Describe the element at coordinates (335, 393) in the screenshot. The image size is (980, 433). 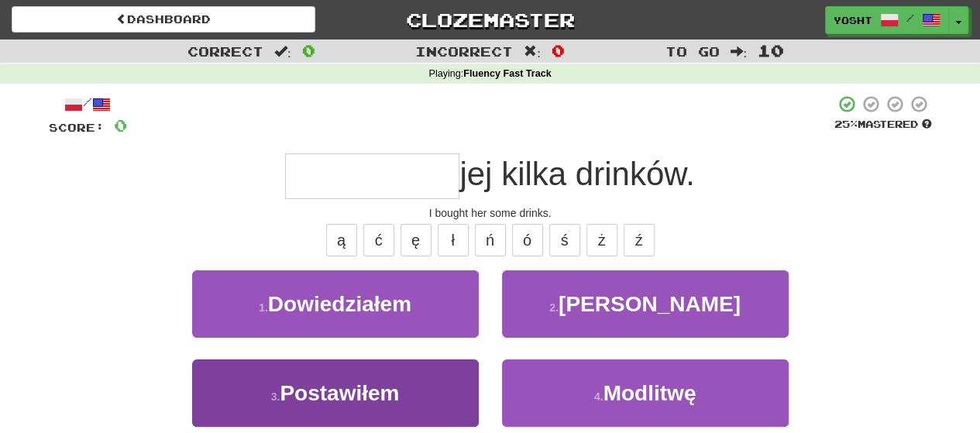
I see `button: 3.Postawiłem` at that location.